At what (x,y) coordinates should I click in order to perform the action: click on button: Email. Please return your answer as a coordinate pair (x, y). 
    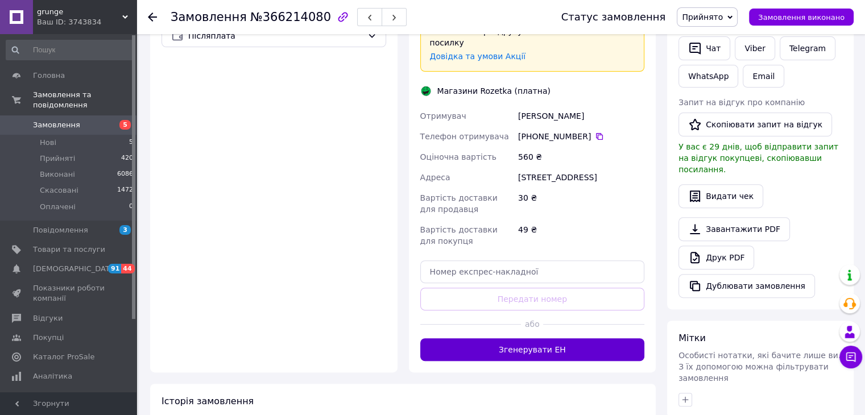
    Looking at the image, I should click on (763, 76).